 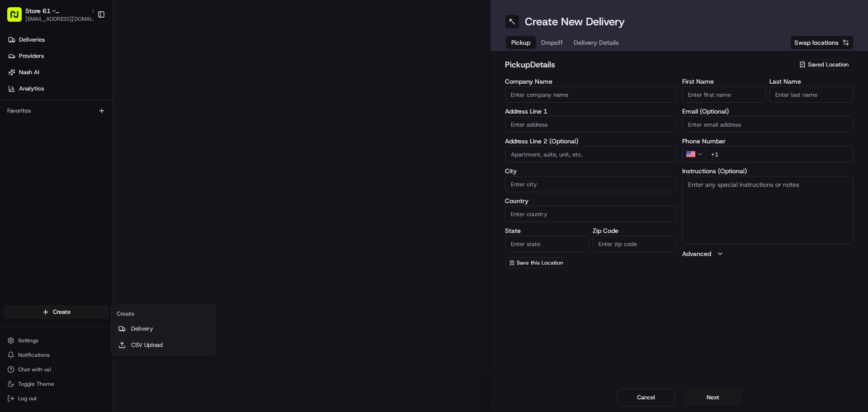 I want to click on div: Start new chat, so click(x=95, y=91).